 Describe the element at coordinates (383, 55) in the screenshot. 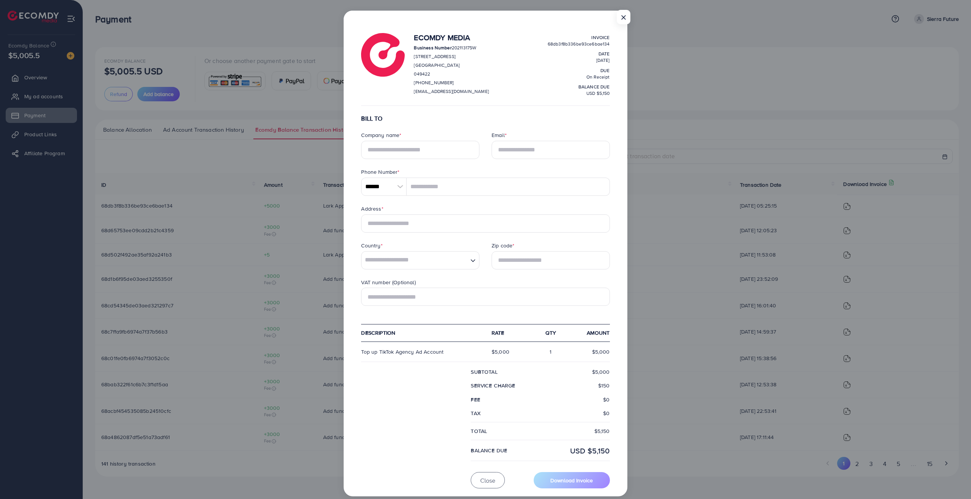

I see `img: logo` at that location.